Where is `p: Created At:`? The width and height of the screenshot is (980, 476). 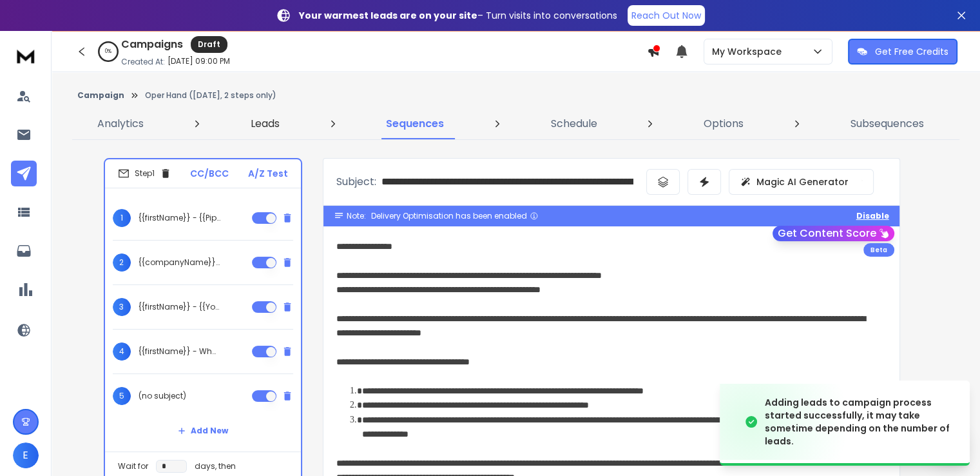 p: Created At: is located at coordinates (143, 62).